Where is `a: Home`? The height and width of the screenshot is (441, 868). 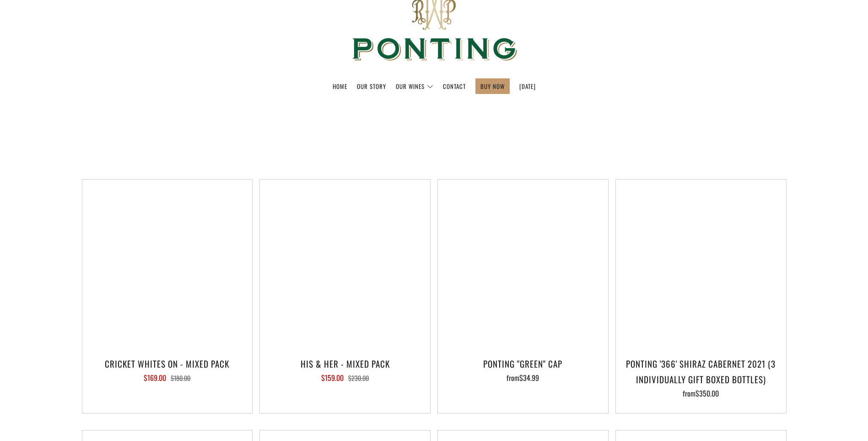
a: Home is located at coordinates (340, 86).